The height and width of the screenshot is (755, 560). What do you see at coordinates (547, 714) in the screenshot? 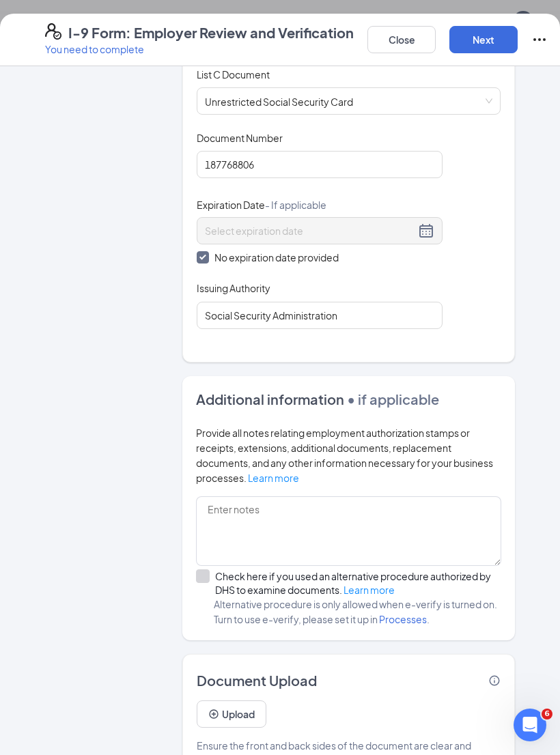
I see `span: 6` at bounding box center [547, 714].